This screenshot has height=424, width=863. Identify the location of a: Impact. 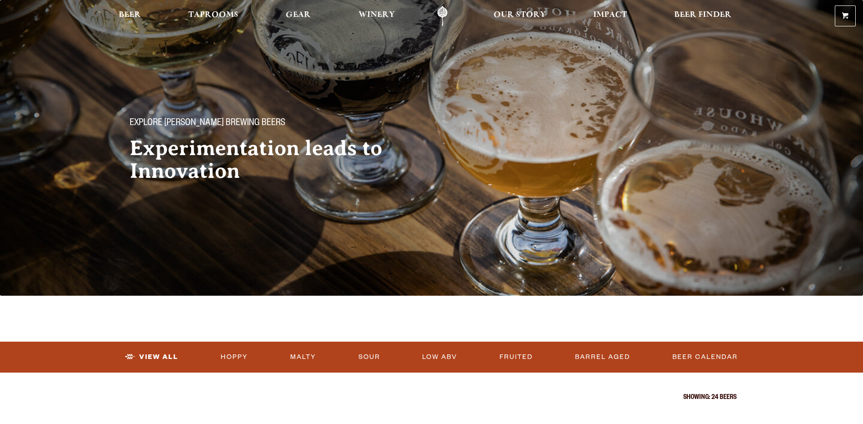
(610, 16).